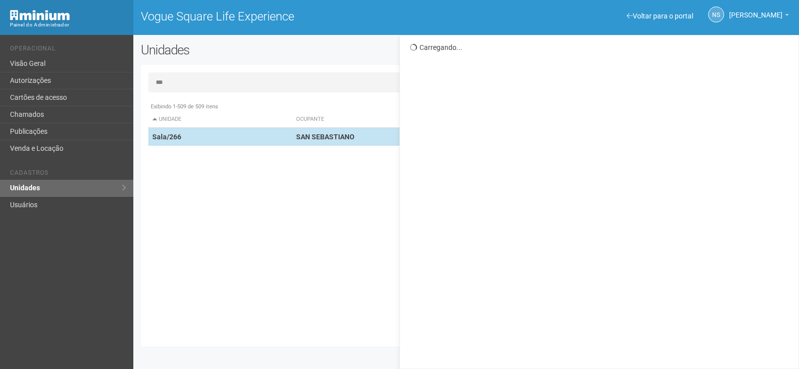  Describe the element at coordinates (756, 10) in the screenshot. I see `span: Nicolle Silva` at that location.